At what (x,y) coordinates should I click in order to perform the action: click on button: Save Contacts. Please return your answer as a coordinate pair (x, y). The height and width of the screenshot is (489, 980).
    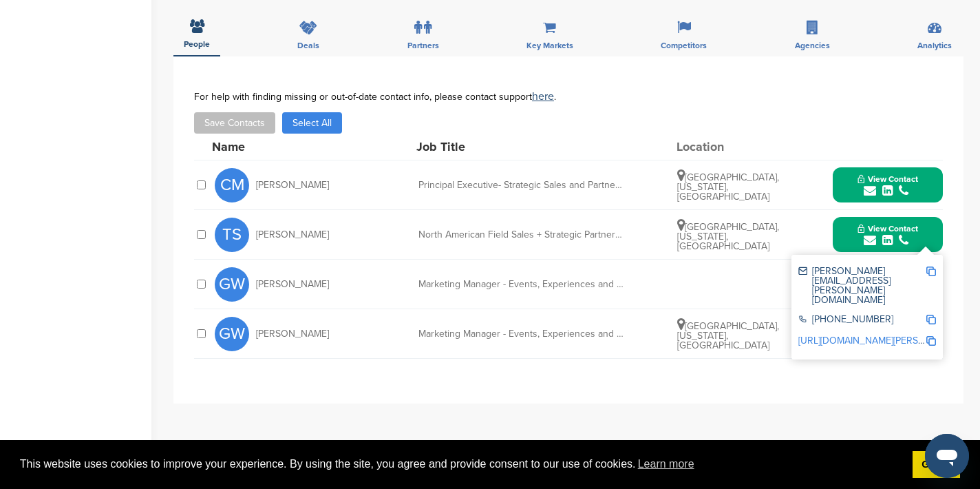
    Looking at the image, I should click on (235, 122).